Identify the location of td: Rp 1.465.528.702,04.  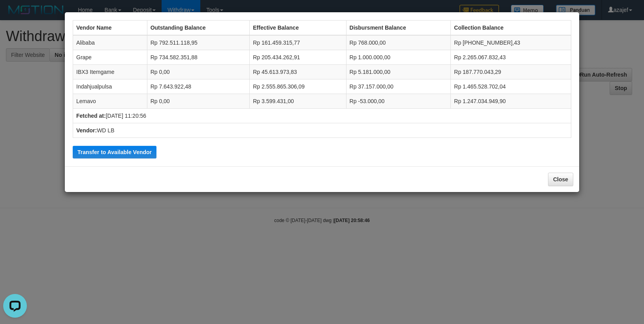
(511, 86).